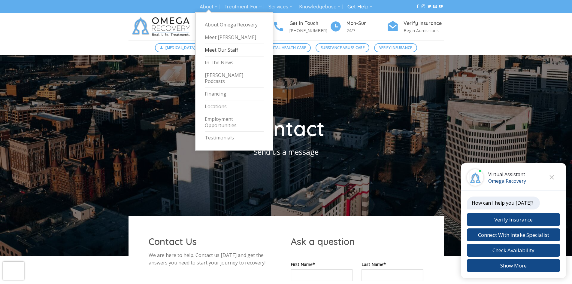 The image size is (572, 284). Describe the element at coordinates (367, 30) in the screenshot. I see `p: 24/7` at that location.